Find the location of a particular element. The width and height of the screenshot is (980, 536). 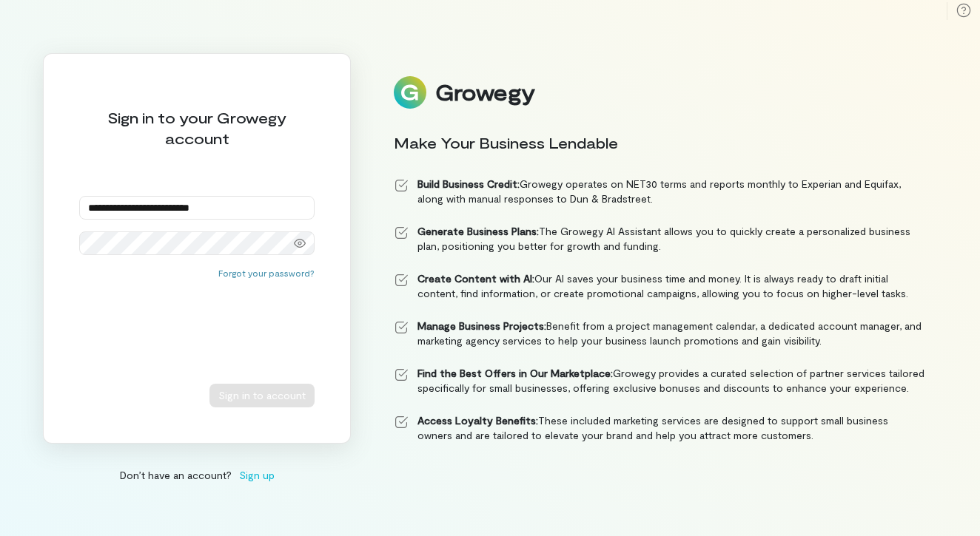

strong: Create Content with AI: is located at coordinates (476, 278).